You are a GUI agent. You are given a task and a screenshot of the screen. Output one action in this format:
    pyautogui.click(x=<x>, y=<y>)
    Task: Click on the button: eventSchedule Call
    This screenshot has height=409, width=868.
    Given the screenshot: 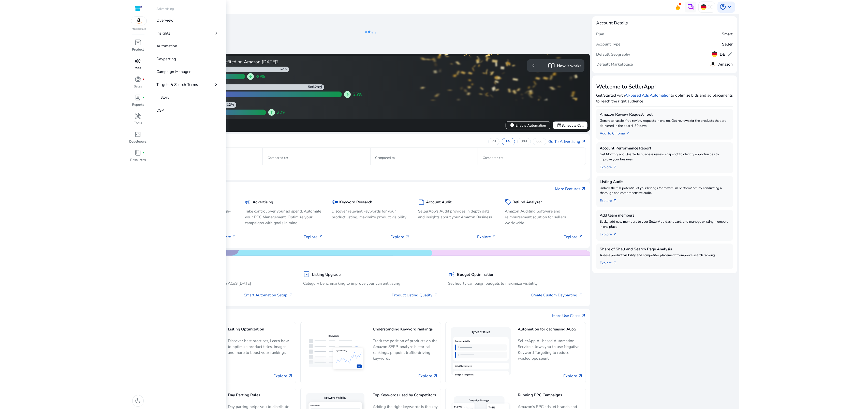 What is the action you would take?
    pyautogui.click(x=570, y=125)
    